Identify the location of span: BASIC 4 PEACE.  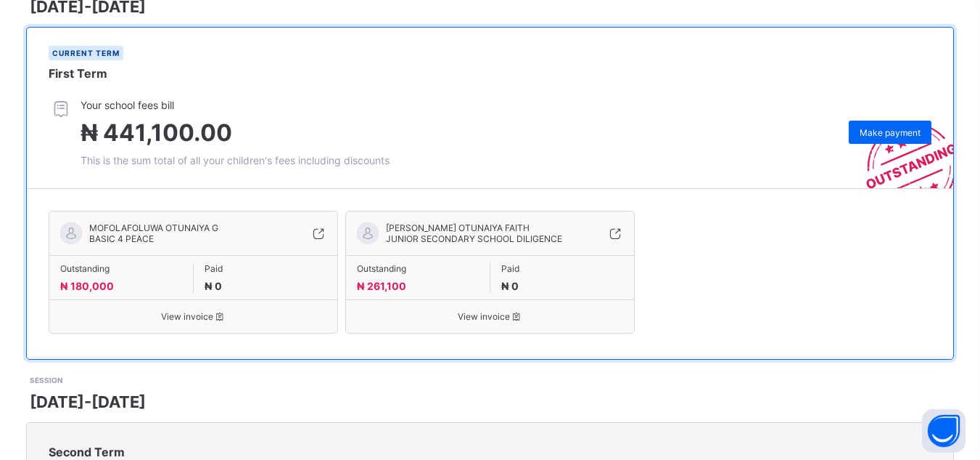
(121, 239).